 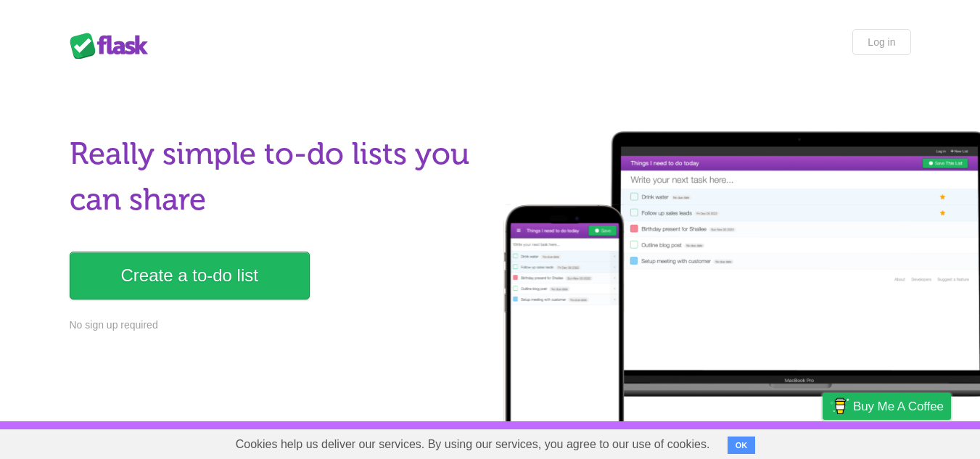 I want to click on h1: Really simple to-do lists you can share, so click(x=276, y=177).